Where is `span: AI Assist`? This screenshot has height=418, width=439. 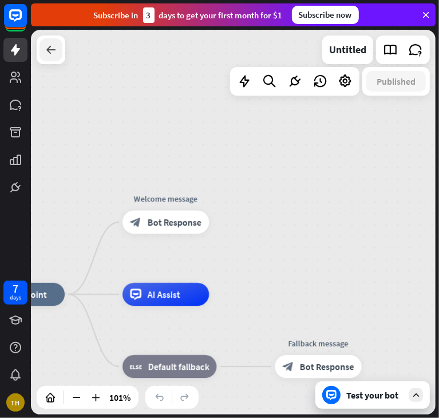
span: AI Assist is located at coordinates (164, 294).